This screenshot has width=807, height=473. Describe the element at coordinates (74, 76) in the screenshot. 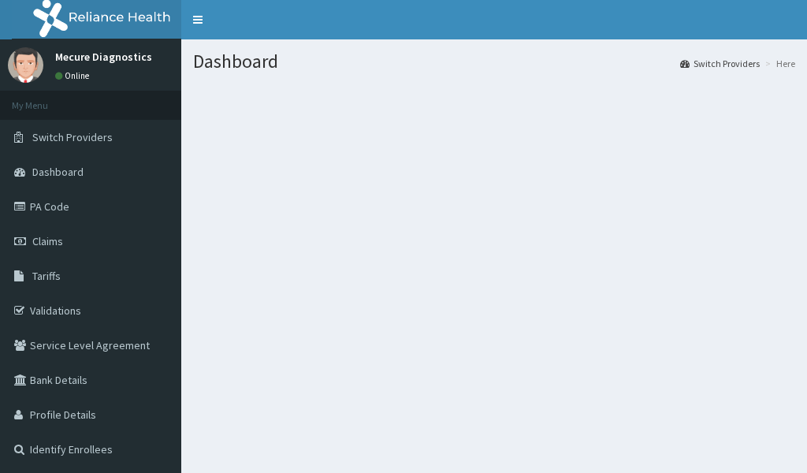

I see `a: Online` at that location.